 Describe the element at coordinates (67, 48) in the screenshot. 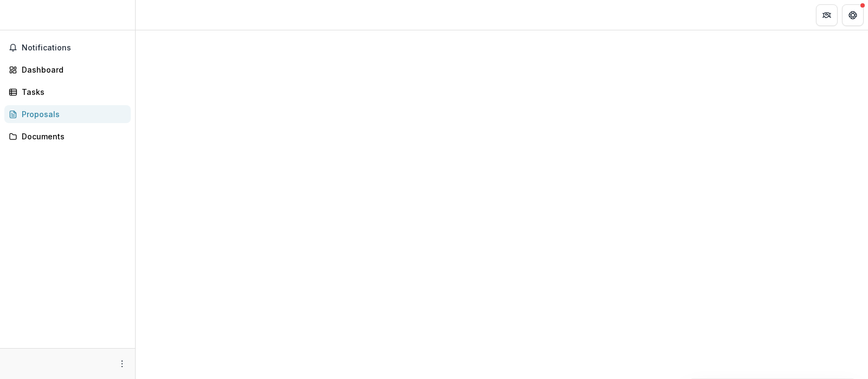

I see `button: Notifications` at that location.